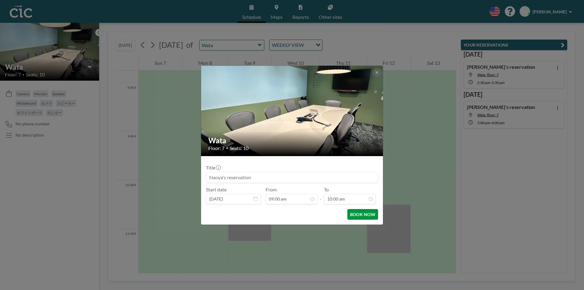  I want to click on label: Start date, so click(216, 189).